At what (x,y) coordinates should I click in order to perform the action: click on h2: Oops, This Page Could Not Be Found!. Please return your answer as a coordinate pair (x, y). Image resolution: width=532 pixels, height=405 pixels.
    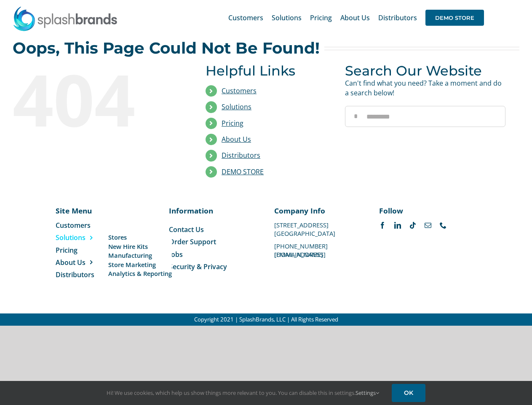
    Looking at the image, I should click on (166, 48).